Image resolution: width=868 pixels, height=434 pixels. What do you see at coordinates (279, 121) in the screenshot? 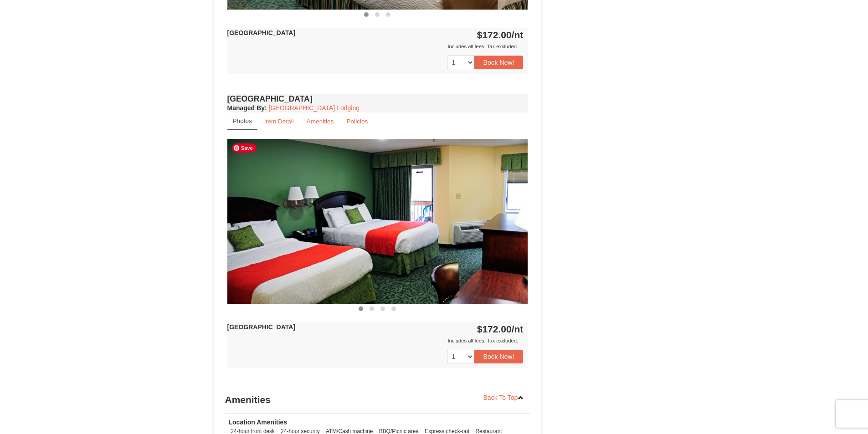
I see `small: Item Detail` at bounding box center [279, 121].